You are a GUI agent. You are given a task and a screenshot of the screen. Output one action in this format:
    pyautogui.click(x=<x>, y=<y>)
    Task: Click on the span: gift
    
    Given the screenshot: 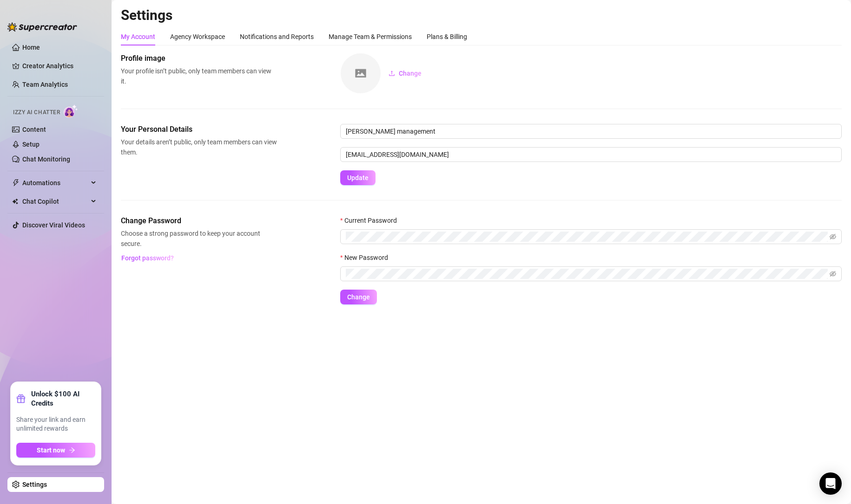 What is the action you would take?
    pyautogui.click(x=21, y=399)
    